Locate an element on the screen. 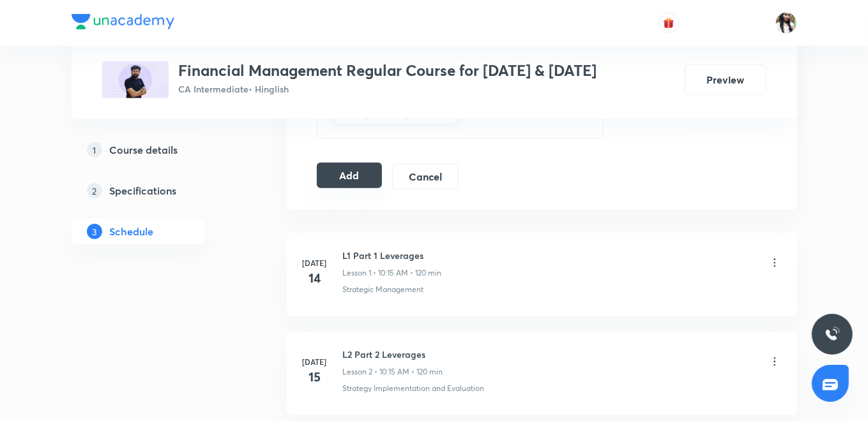 Image resolution: width=868 pixels, height=421 pixels. p: 2 is located at coordinates (94, 191).